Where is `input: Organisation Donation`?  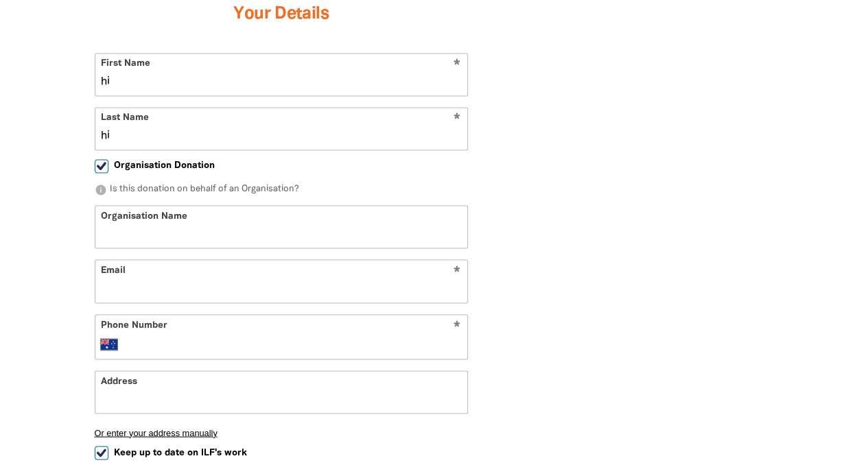
input: Organisation Donation is located at coordinates (102, 166).